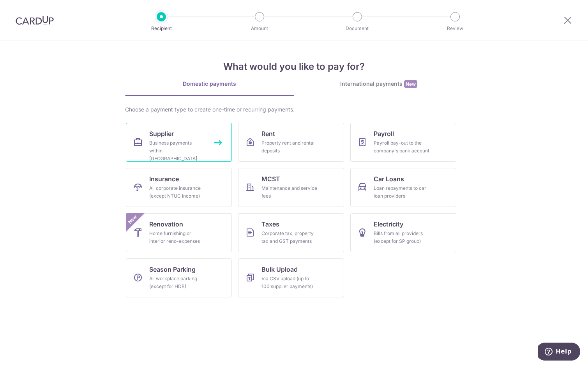 The height and width of the screenshot is (366, 588). Describe the element at coordinates (402, 147) in the screenshot. I see `div: Payroll pay-out to the company's bank account` at that location.